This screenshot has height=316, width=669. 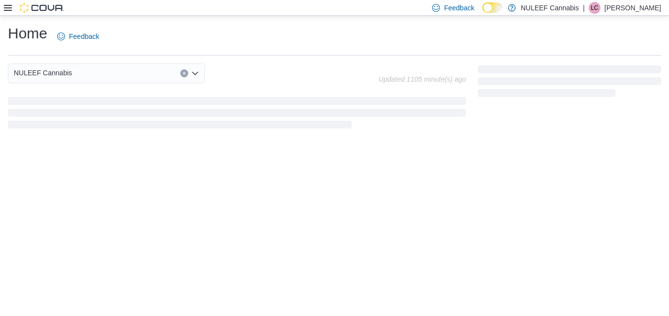 What do you see at coordinates (184, 73) in the screenshot?
I see `button: Clear input` at bounding box center [184, 73].